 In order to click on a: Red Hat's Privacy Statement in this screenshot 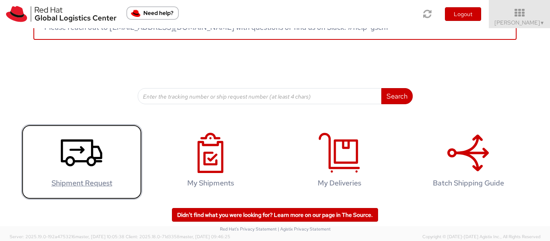, I will do `click(248, 229)`.